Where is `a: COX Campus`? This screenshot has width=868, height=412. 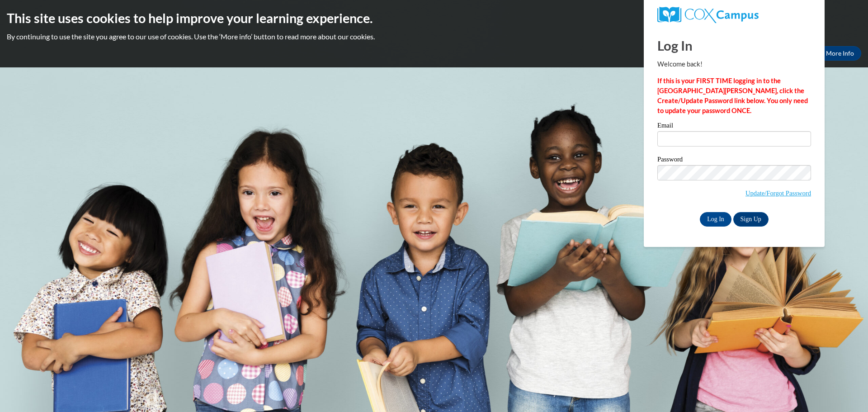 a: COX Campus is located at coordinates (734, 15).